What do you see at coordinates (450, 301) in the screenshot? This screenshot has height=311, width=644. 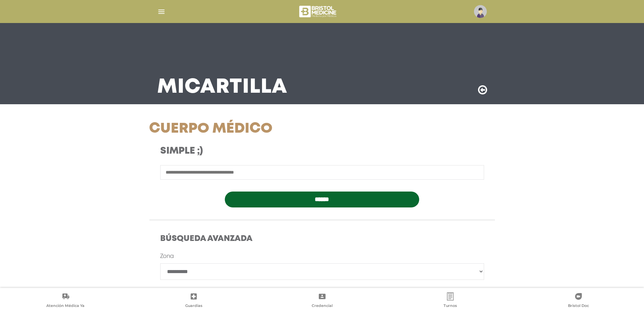 I see `a: Turnos` at bounding box center [450, 301].